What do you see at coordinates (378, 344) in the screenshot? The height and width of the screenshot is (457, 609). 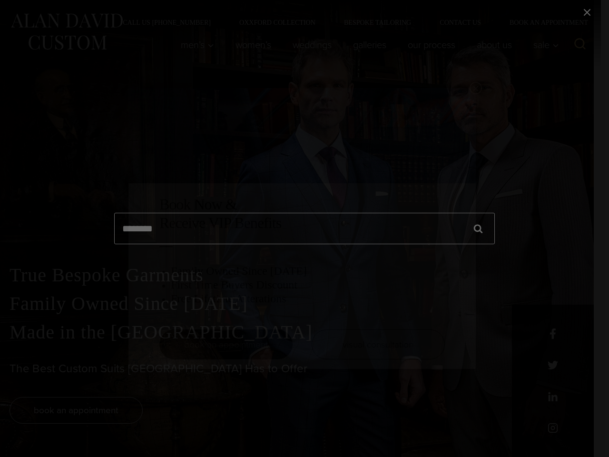 I see `a: visual consultation` at bounding box center [378, 344].